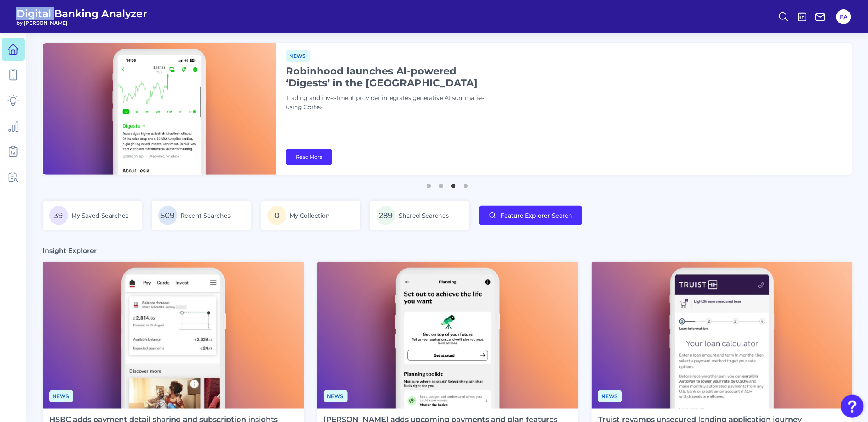 The height and width of the screenshot is (422, 868). I want to click on button: 4, so click(465, 184).